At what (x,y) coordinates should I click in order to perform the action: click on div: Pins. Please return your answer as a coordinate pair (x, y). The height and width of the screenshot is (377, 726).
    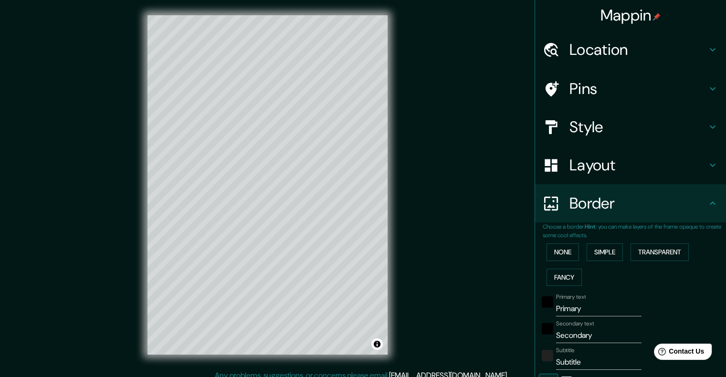
    Looking at the image, I should click on (631, 89).